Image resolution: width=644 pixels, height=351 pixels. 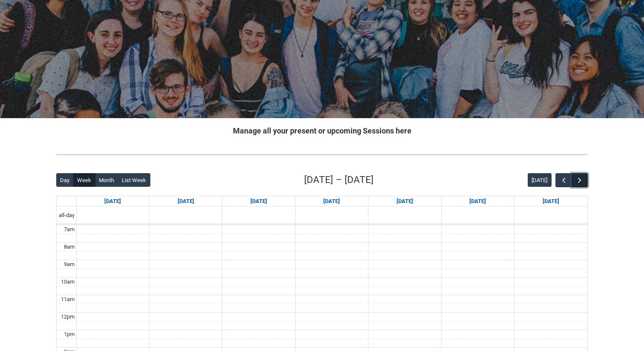 What do you see at coordinates (322, 130) in the screenshot?
I see `h2: Manage all your present or upcoming Sessions here` at bounding box center [322, 130].